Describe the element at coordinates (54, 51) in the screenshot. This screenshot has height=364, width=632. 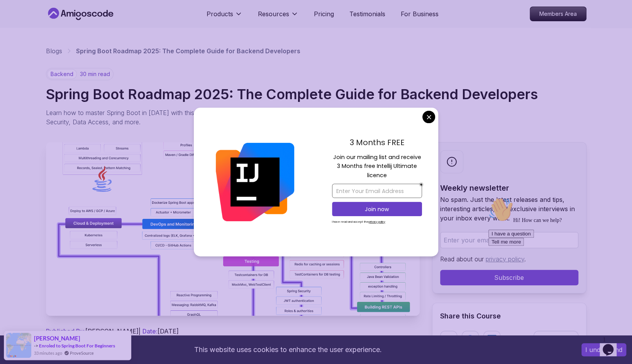
I see `a: Blogs` at that location.